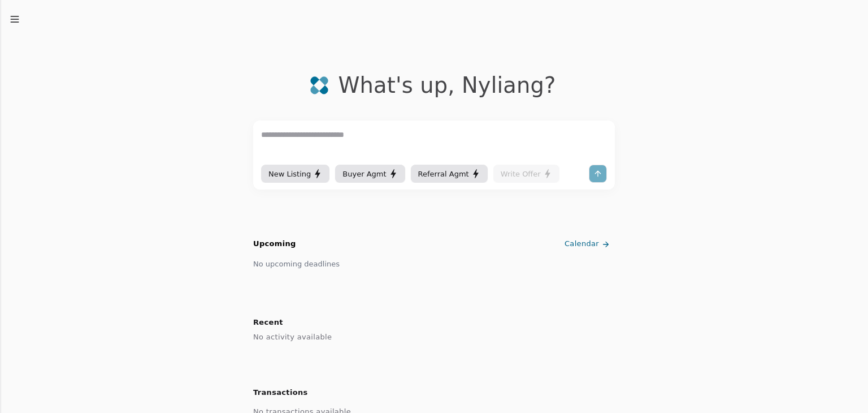  I want to click on a: Calendar, so click(588, 244).